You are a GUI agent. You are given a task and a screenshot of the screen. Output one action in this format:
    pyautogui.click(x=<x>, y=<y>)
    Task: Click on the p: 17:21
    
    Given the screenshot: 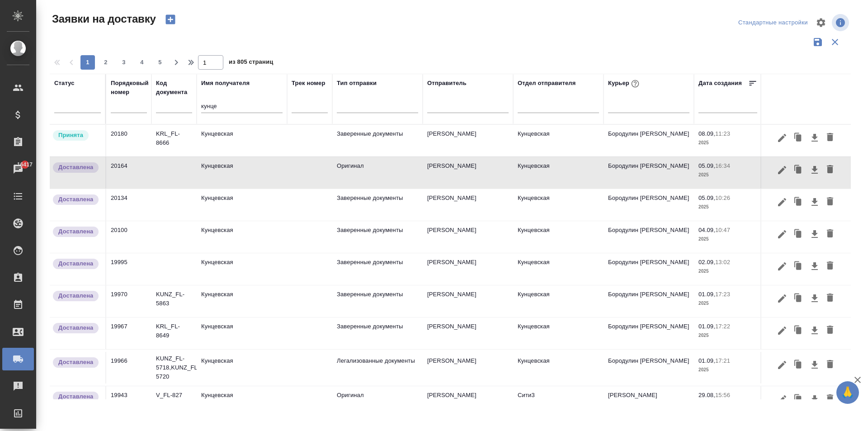 What is the action you would take?
    pyautogui.click(x=723, y=360)
    